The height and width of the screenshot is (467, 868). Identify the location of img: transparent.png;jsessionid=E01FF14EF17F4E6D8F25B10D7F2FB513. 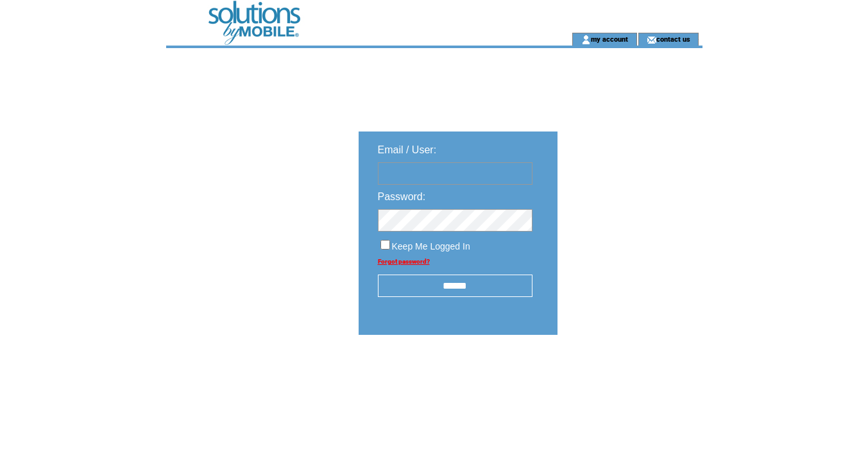
(627, 375).